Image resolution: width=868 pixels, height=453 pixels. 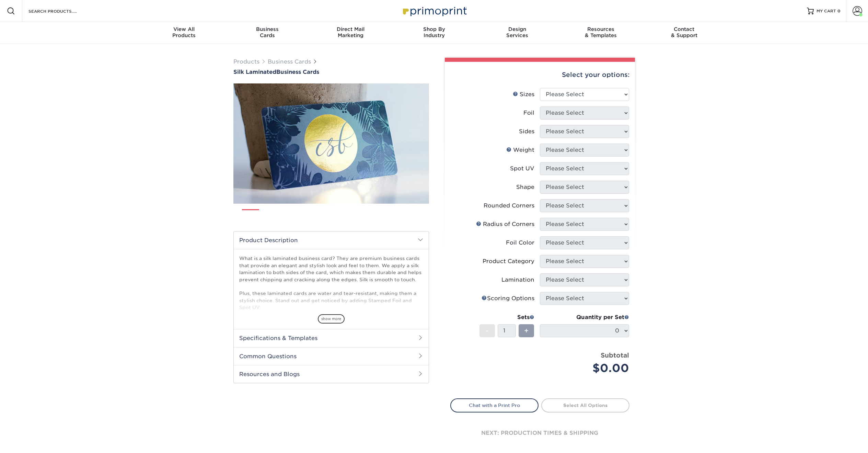 What do you see at coordinates (184, 33) in the screenshot?
I see `div: Products` at bounding box center [184, 33].